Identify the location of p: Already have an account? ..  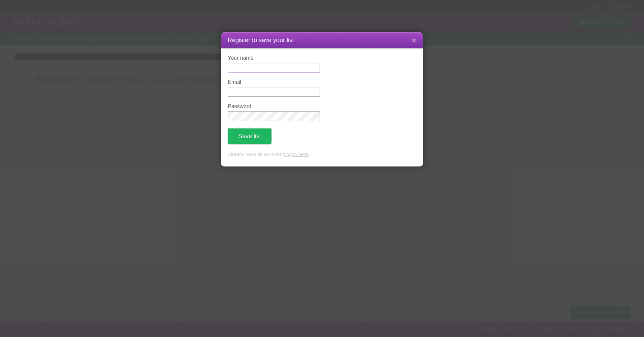
(322, 155).